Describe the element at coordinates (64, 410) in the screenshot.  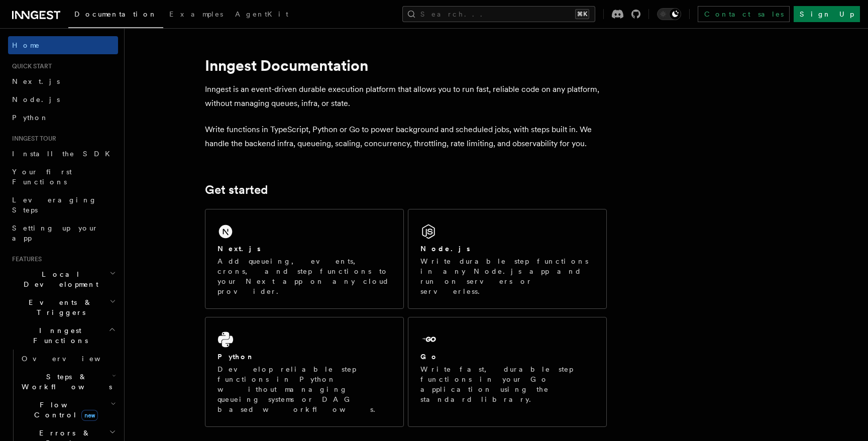
I see `span: Flow Control` at that location.